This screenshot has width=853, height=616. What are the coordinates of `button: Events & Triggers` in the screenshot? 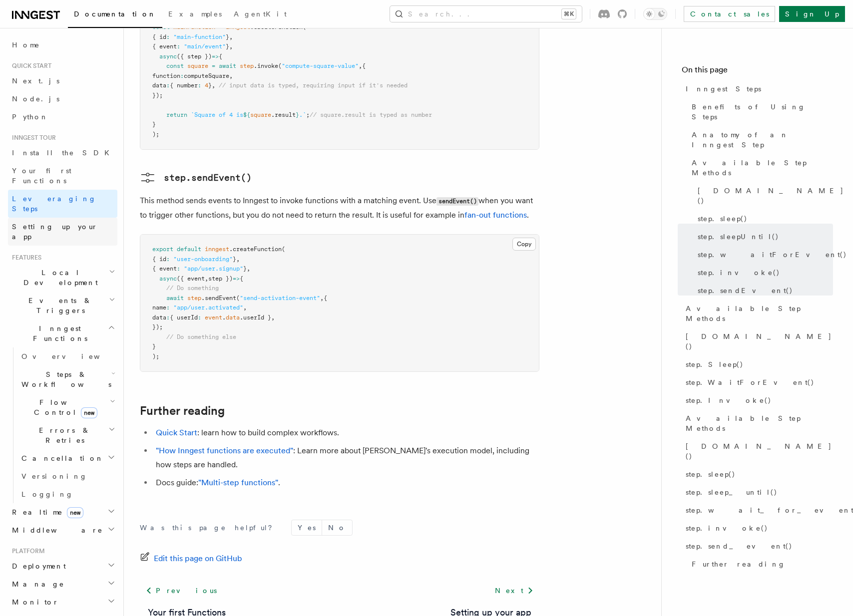 It's located at (63, 306).